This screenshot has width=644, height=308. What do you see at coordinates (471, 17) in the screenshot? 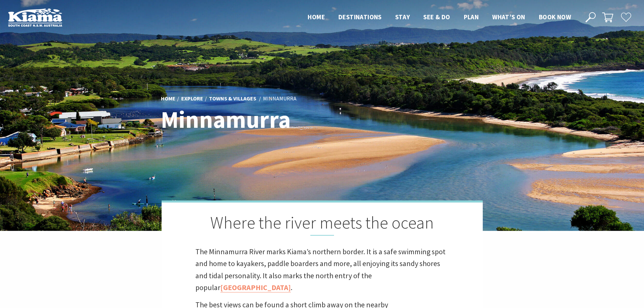
I see `span: Plan` at bounding box center [471, 17].